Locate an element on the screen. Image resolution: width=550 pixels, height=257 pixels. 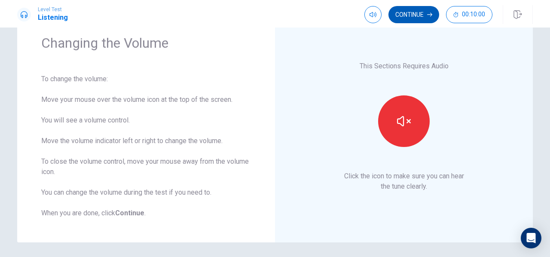
span: 00:10:00 is located at coordinates (473, 15).